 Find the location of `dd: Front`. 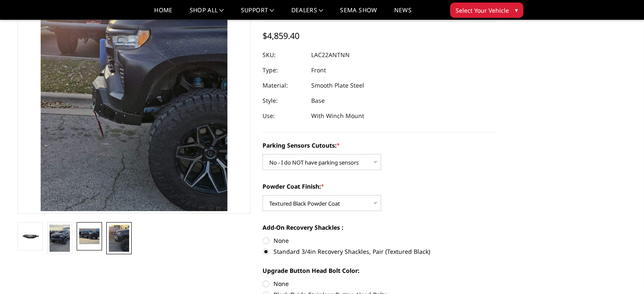

dd: Front is located at coordinates (318, 70).